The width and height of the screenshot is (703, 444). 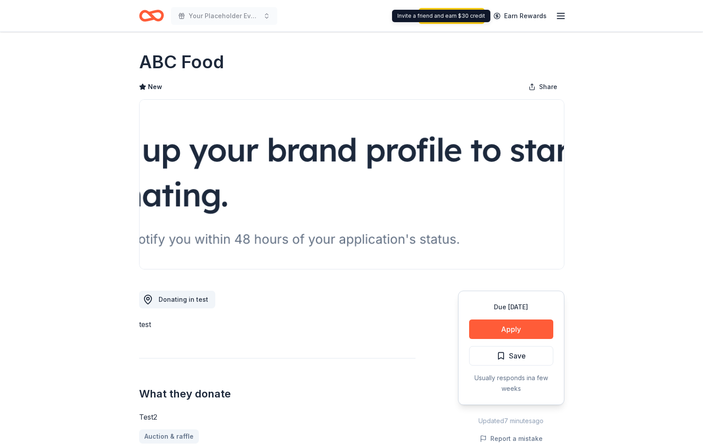 What do you see at coordinates (511, 421) in the screenshot?
I see `div: Updated 7 minutes ago` at bounding box center [511, 421].